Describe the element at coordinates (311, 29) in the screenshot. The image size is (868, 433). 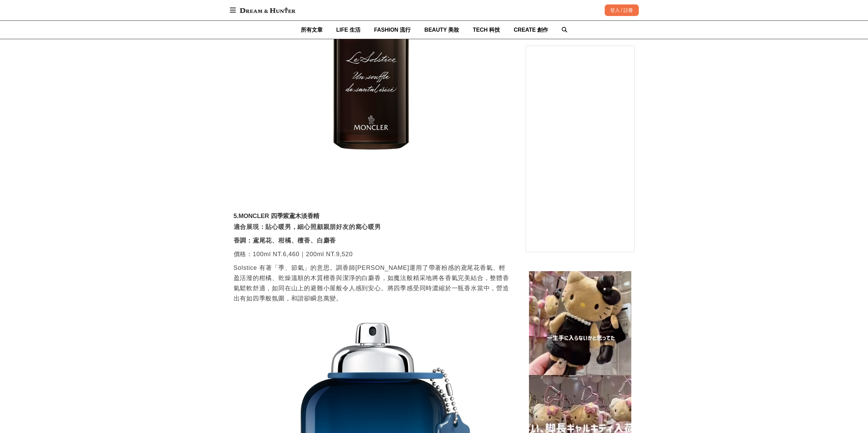
I see `span: 所有文章` at that location.